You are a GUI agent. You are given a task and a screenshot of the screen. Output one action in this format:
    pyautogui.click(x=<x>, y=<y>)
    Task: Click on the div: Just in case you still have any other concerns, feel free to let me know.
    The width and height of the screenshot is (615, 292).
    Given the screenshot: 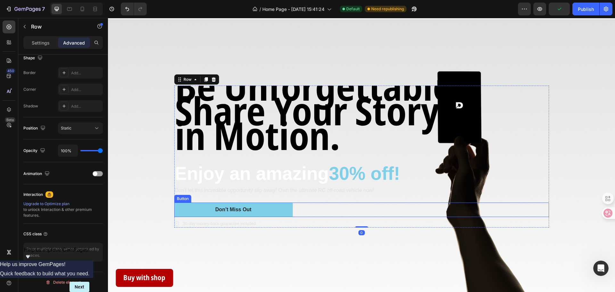 What is the action you would take?
    pyautogui.click(x=55, y=201)
    